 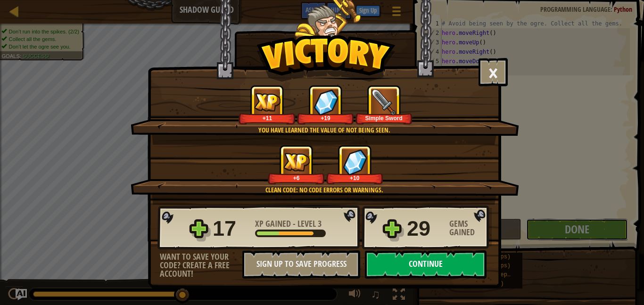 I want to click on span: 3, so click(x=320, y=223).